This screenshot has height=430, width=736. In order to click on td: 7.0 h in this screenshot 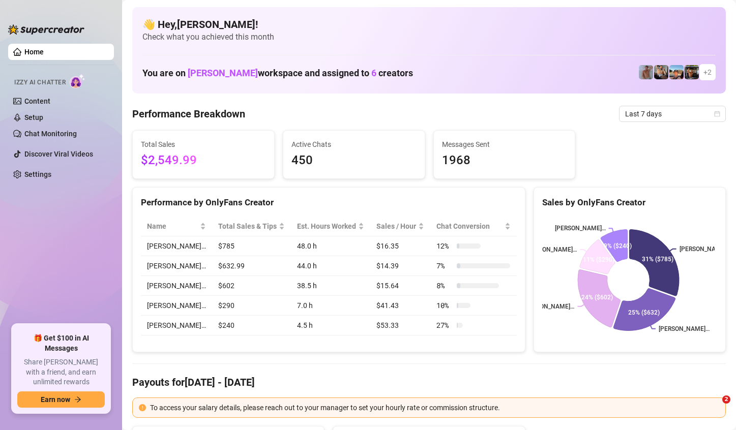, I will do `click(331, 306)`.